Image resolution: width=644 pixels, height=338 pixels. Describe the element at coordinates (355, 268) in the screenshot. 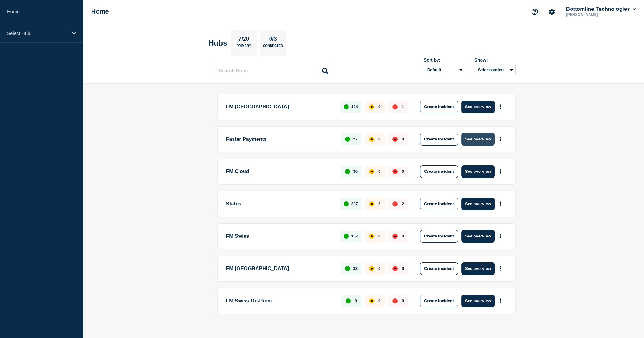

I see `p: 33` at that location.